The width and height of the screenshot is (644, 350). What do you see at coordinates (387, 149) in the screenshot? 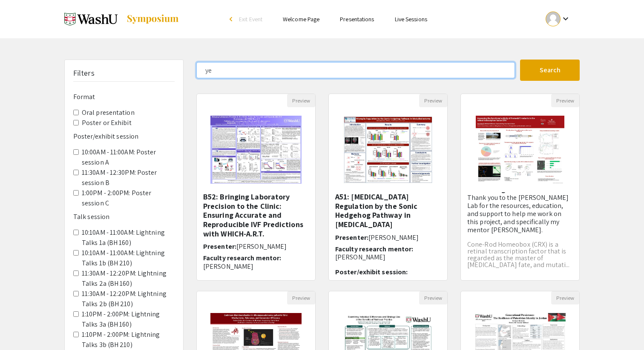
I see `img: <p>A51: Microglia Regulation by the Sonic Hedgehog Pathway in Medulloblastoma</p>` at bounding box center [387, 149].